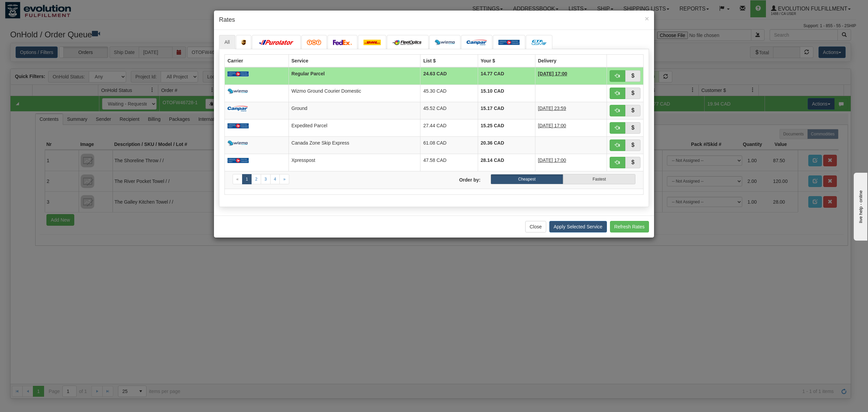  What do you see at coordinates (449, 162) in the screenshot?
I see `td: 47.58 CAD` at bounding box center [449, 162].